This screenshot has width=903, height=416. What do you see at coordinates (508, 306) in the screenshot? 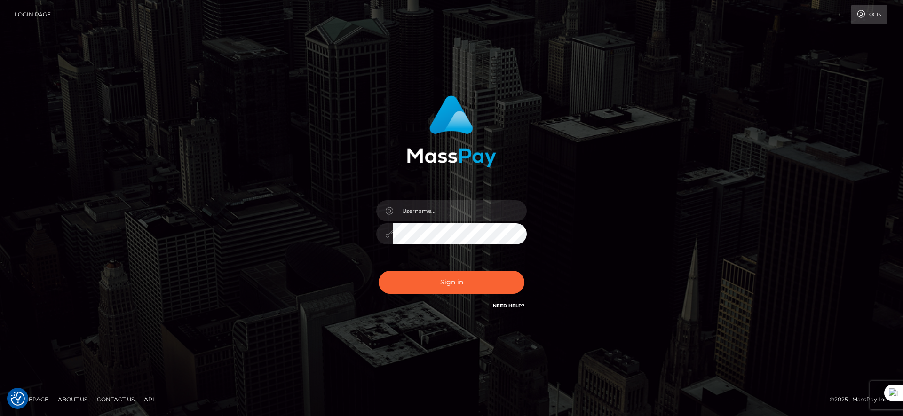
I see `a: Need Help?` at bounding box center [508, 306].